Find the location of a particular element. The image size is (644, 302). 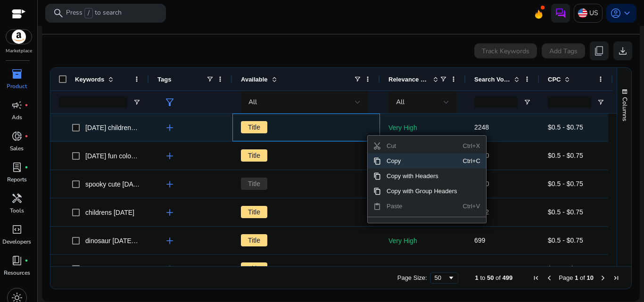

span: filter_alt is located at coordinates (169, 102).